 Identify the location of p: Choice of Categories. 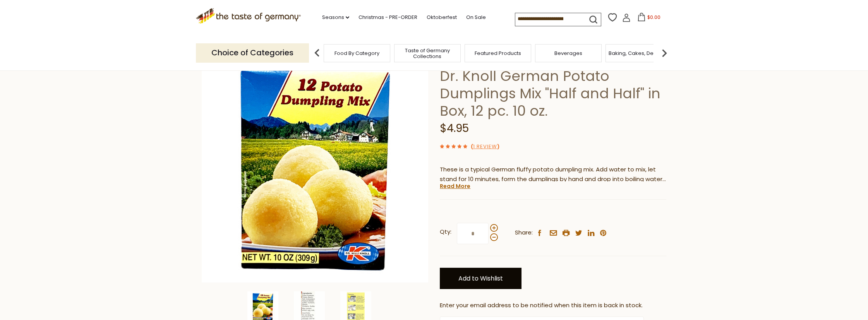
(253, 53).